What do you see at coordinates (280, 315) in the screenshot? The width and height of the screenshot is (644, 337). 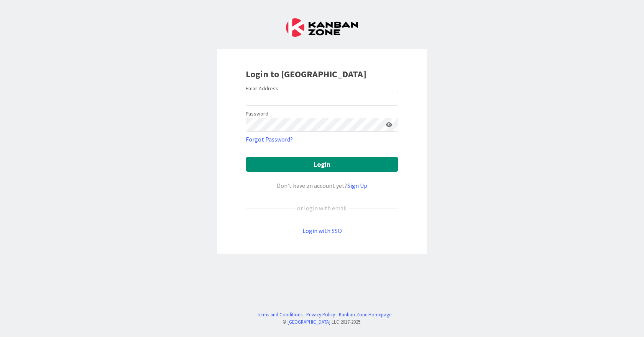 I see `a: Terms and Conditions` at bounding box center [280, 315].